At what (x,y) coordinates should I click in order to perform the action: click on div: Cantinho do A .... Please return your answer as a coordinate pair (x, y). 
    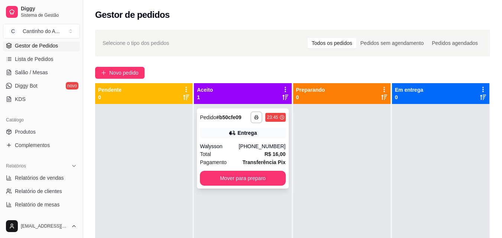
    Looking at the image, I should click on (41, 31).